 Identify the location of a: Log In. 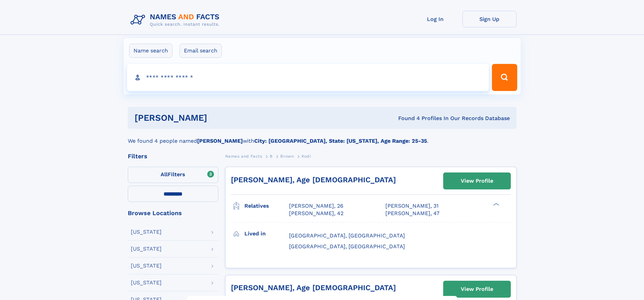
(436, 19).